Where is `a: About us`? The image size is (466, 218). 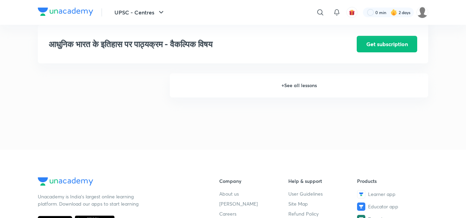
a: About us is located at coordinates (254, 193).